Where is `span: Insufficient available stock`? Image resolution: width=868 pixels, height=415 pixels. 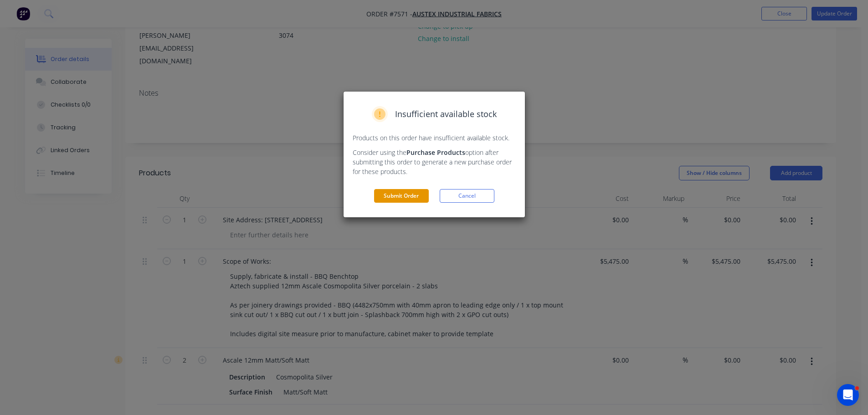
span: Insufficient available stock is located at coordinates (445, 114).